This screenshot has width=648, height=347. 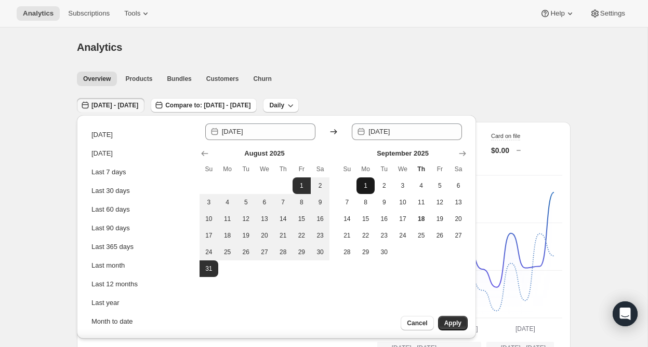 I want to click on th: Wednesday, so click(x=264, y=169).